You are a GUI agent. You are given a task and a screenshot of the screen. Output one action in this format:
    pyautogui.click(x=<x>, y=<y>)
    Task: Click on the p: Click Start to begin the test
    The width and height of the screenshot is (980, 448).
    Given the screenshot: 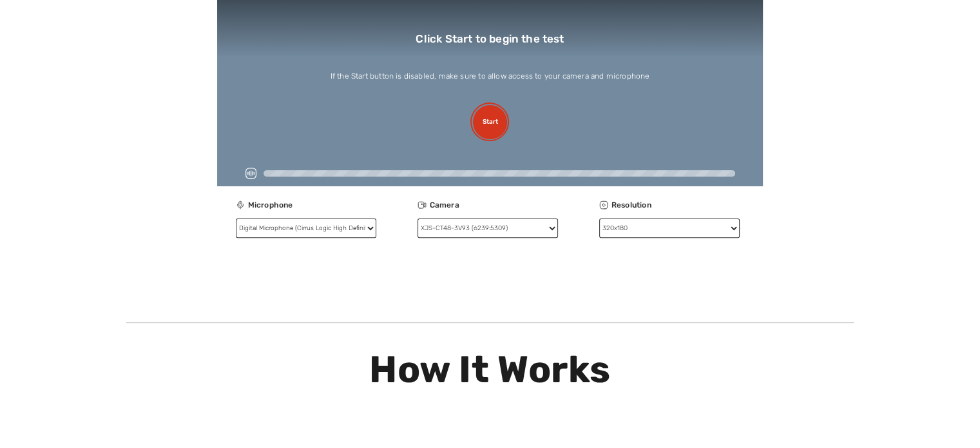 What is the action you would take?
    pyautogui.click(x=490, y=39)
    